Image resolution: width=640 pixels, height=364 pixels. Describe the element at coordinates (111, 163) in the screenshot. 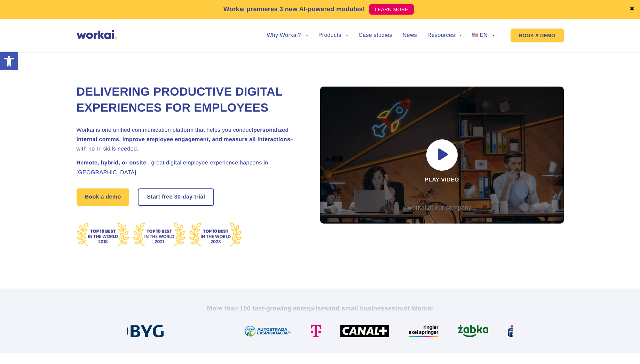

I see `strong: Remote, hybrid, or onsite` at that location.